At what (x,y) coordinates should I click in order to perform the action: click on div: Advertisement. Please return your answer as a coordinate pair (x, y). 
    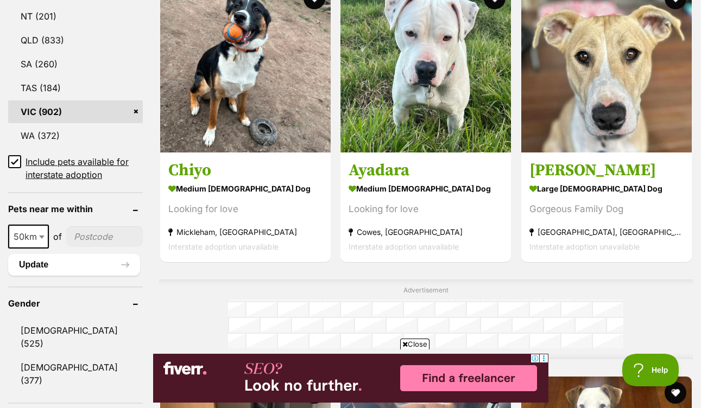
    Looking at the image, I should click on (426, 319).